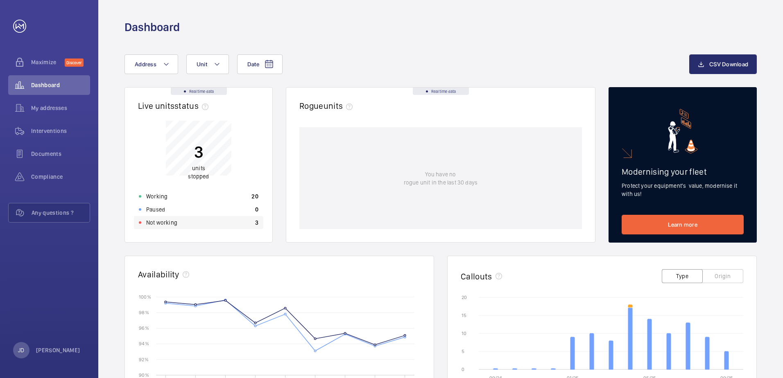  Describe the element at coordinates (145, 297) in the screenshot. I see `text: 100 %` at that location.